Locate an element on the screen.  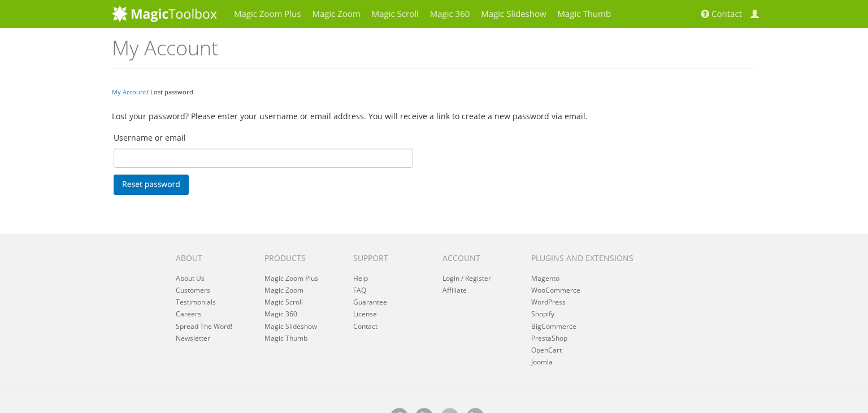
h6: About is located at coordinates (211, 258).